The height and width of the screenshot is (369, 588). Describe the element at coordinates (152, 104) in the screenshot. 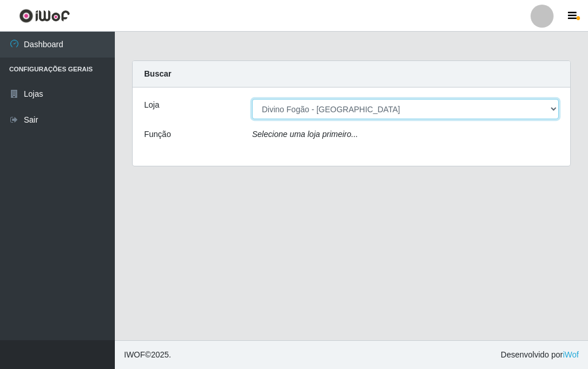

I see `label: Loja` at that location.